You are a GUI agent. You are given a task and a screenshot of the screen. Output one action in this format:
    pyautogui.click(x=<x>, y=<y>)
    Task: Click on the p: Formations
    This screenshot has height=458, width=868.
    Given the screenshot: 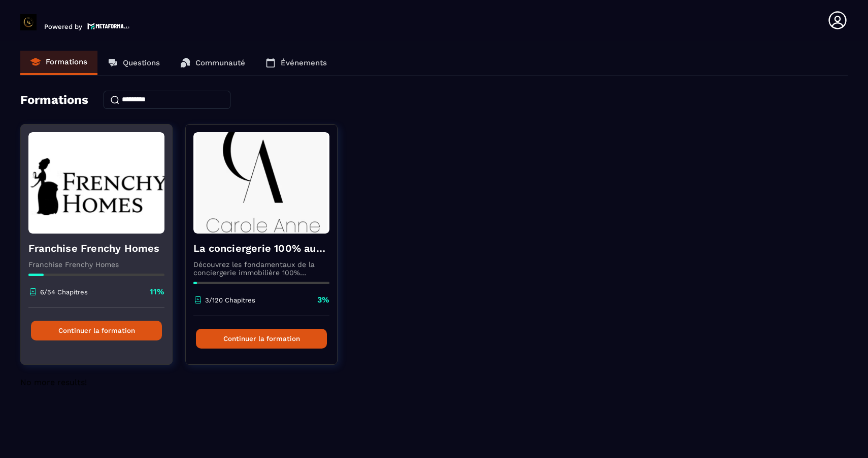 What is the action you would take?
    pyautogui.click(x=66, y=62)
    